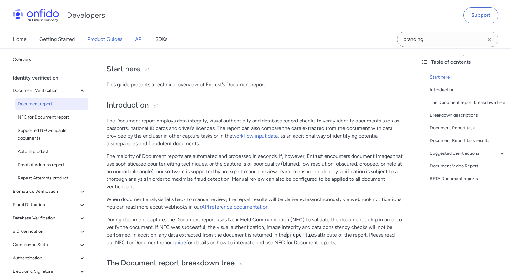 This screenshot has width=511, height=274. What do you see at coordinates (52, 152) in the screenshot?
I see `a: Autofill product` at bounding box center [52, 152].